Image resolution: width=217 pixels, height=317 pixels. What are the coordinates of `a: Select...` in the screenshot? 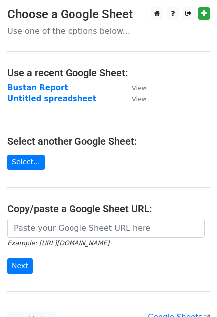 It's located at (26, 162).